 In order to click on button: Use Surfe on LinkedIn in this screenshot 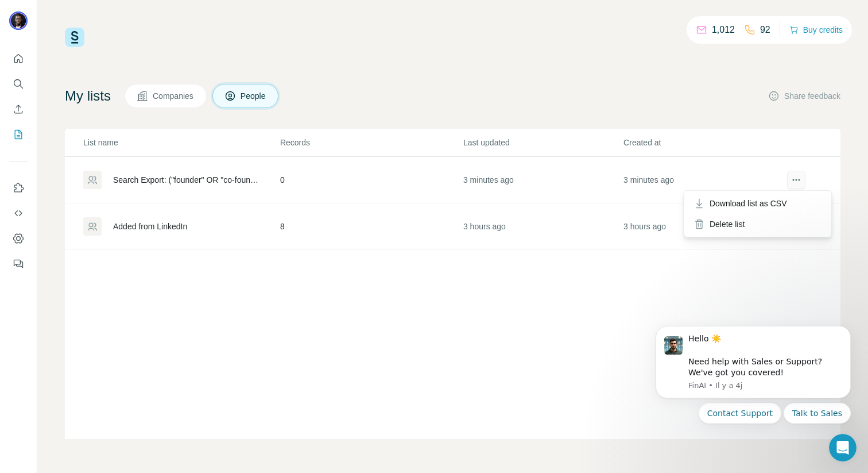, I will do `click(18, 188)`.